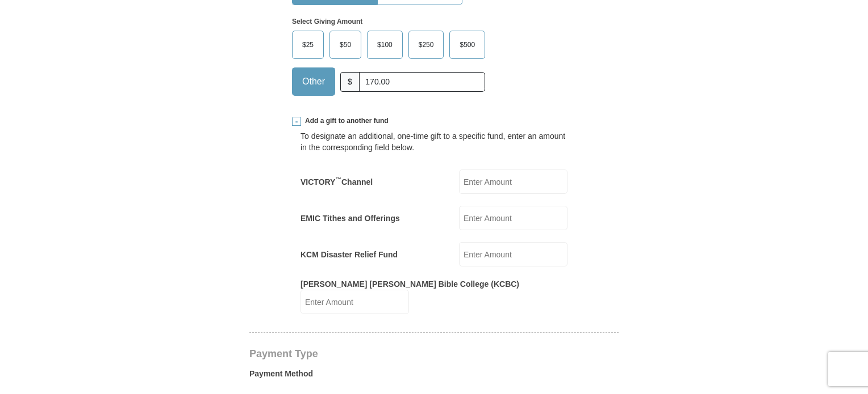 This screenshot has height=394, width=868. Describe the element at coordinates (338, 179) in the screenshot. I see `sup: ™` at that location.